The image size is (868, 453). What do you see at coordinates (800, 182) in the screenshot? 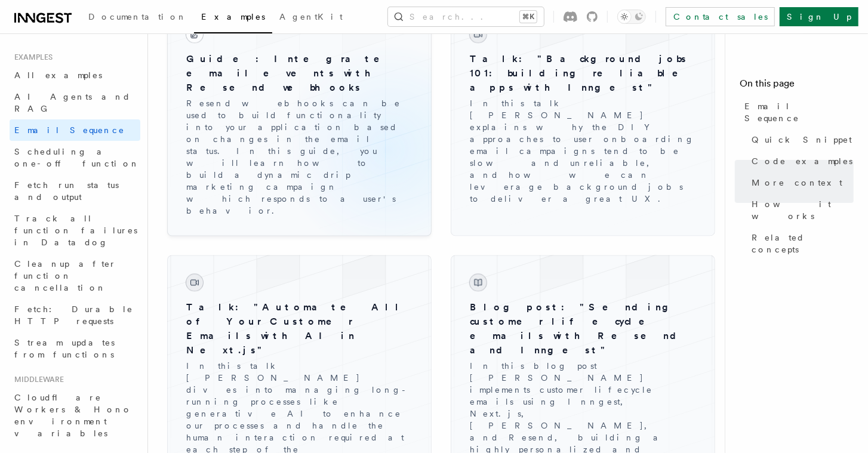
I see `a: More context` at bounding box center [800, 182].